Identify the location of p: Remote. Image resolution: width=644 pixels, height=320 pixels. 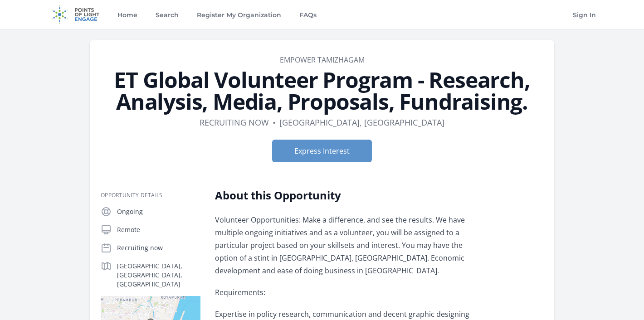
(159, 230).